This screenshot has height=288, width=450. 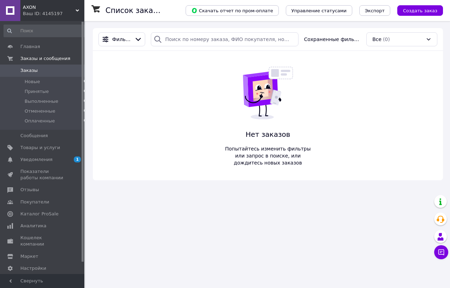 What do you see at coordinates (40, 148) in the screenshot?
I see `span: Товары и услуги` at bounding box center [40, 148].